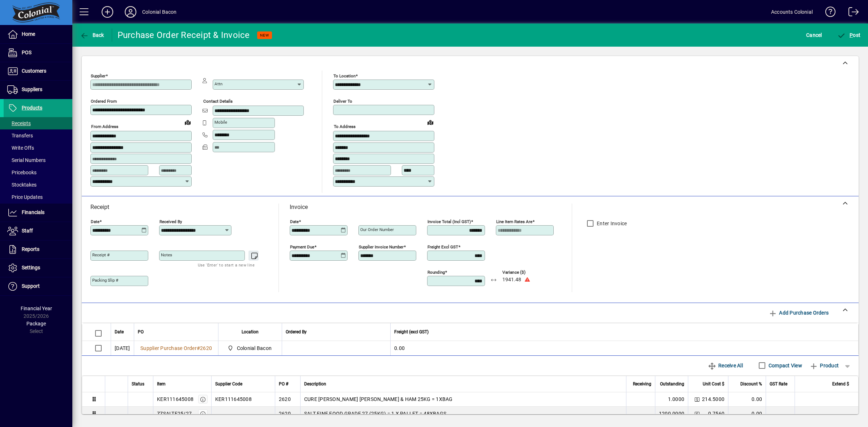 The image size is (868, 427). Describe the element at coordinates (20, 136) in the screenshot. I see `span: Transfers` at that location.